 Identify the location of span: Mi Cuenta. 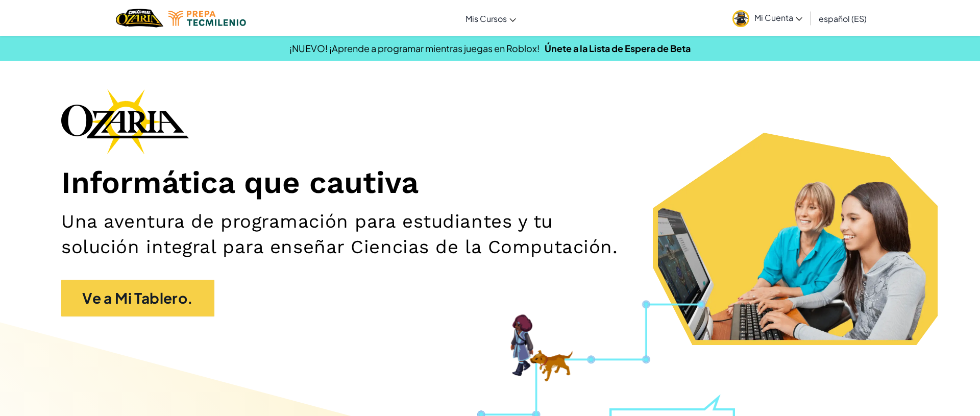
(779, 17).